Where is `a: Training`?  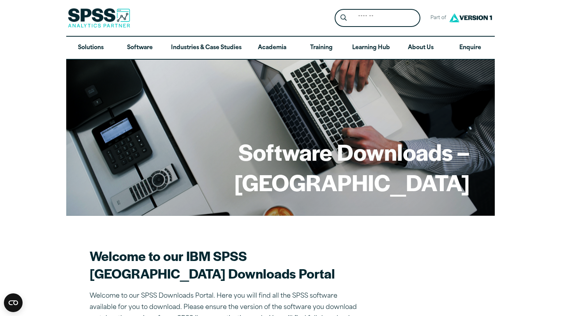
a: Training is located at coordinates (322, 48).